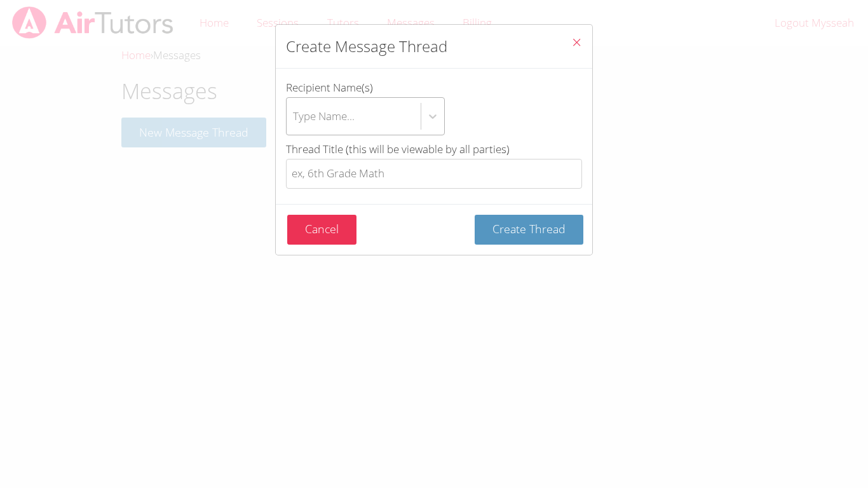  I want to click on button: Create Thread, so click(528, 229).